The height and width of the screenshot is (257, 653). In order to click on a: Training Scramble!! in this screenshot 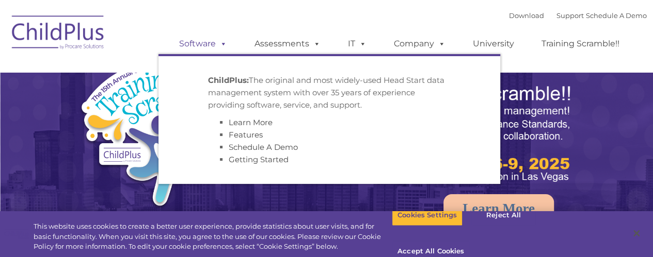, I will do `click(580, 44)`.